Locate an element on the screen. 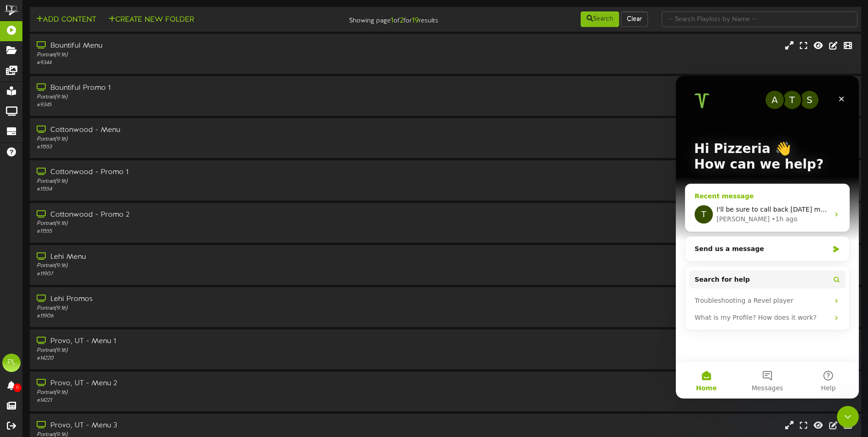  span: Messages is located at coordinates (91, 312).